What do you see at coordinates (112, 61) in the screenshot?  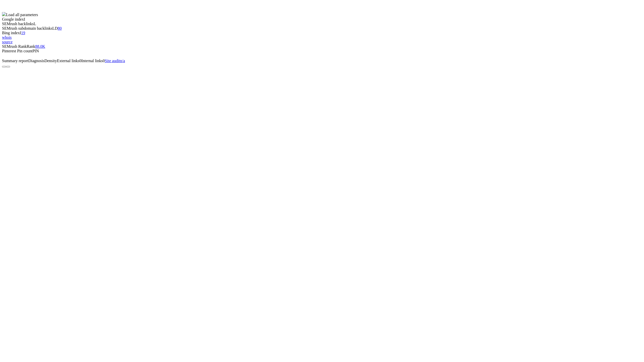 I see `span: Site audit` at bounding box center [112, 61].